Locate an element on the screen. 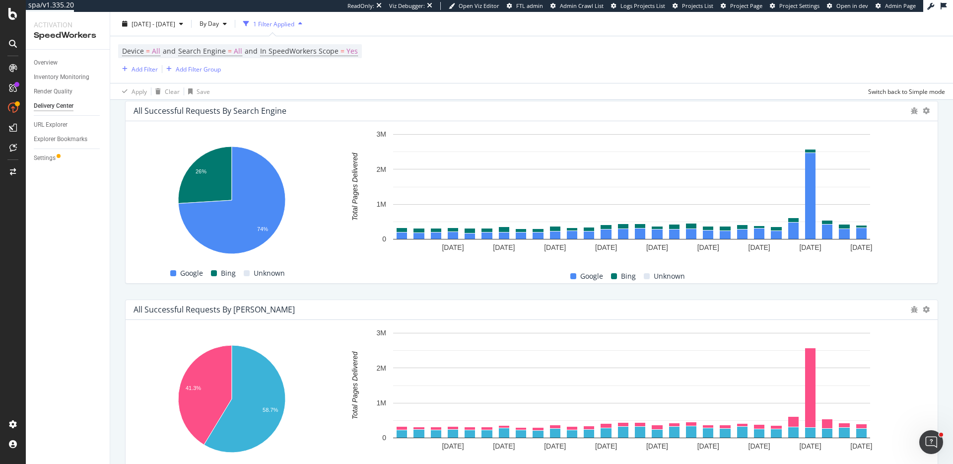 This screenshot has height=464, width=953. span: FTL admin is located at coordinates (530, 5).